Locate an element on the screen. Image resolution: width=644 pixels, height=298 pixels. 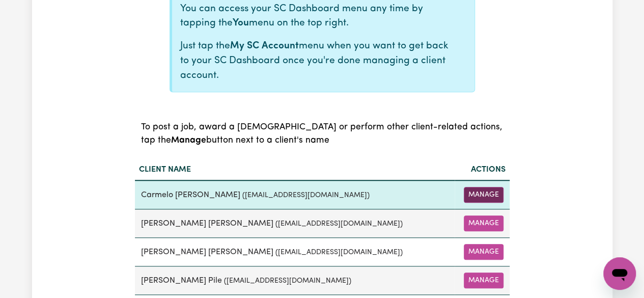
b: You is located at coordinates (241, 23).